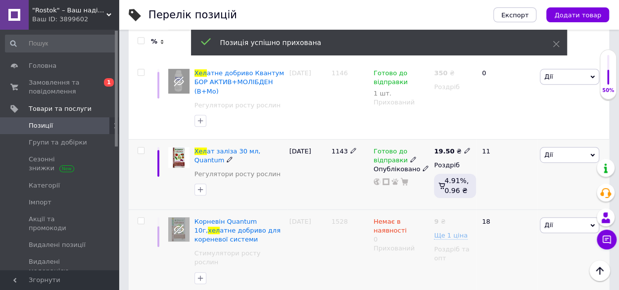 The width and height of the screenshot is (619, 290). What do you see at coordinates (456, 186) in the screenshot?
I see `span: 4.91%, 0.96 ₴` at bounding box center [456, 186].